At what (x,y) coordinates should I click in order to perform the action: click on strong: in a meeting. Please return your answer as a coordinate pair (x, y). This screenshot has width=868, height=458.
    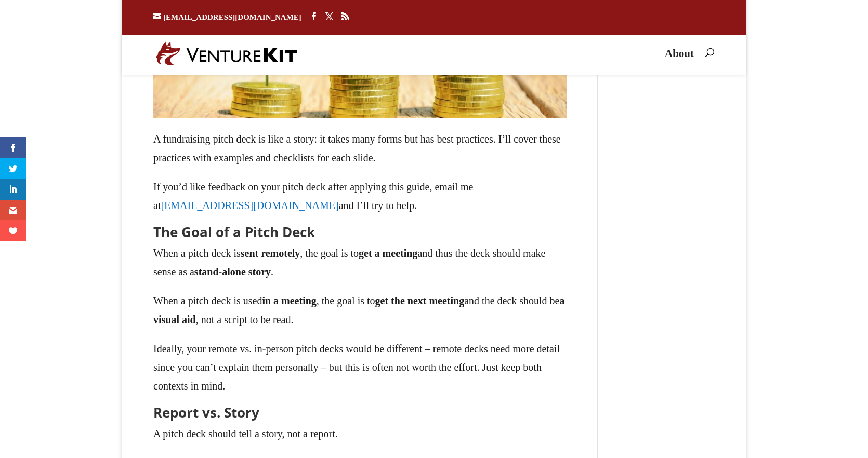
    Looking at the image, I should click on (289, 301).